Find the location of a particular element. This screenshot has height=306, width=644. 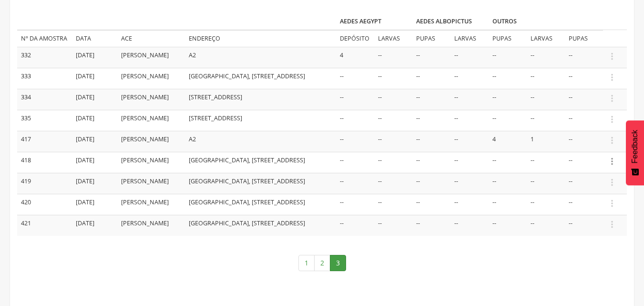

td: 419 is located at coordinates (44, 183).